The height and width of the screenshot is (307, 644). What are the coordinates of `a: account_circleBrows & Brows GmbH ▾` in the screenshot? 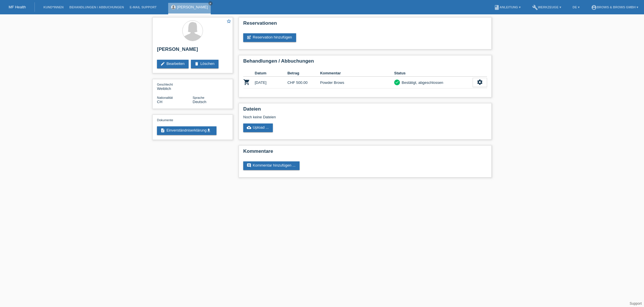 It's located at (614, 7).